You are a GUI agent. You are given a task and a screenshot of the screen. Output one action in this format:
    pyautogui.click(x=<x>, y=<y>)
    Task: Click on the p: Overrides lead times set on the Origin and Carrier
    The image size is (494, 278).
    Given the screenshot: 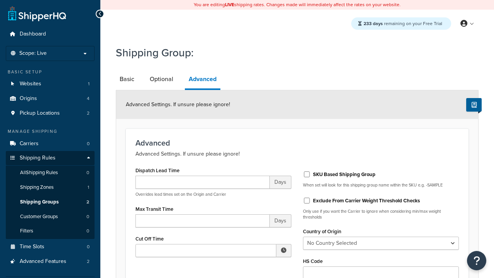 What is the action you would take?
    pyautogui.click(x=213, y=194)
    